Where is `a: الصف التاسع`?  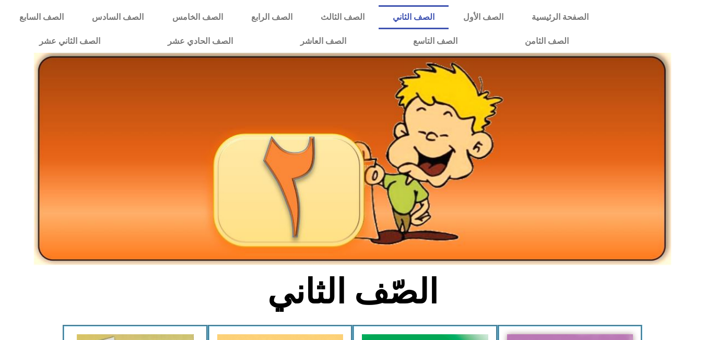
a: الصف التاسع is located at coordinates (436, 41).